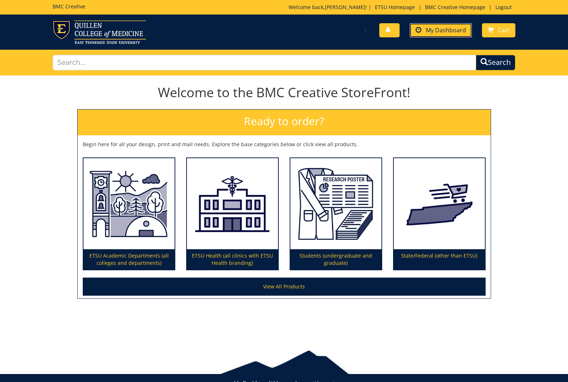 The height and width of the screenshot is (382, 568). What do you see at coordinates (336, 214) in the screenshot?
I see `a: Students (undergraduate and graduate)` at bounding box center [336, 214].